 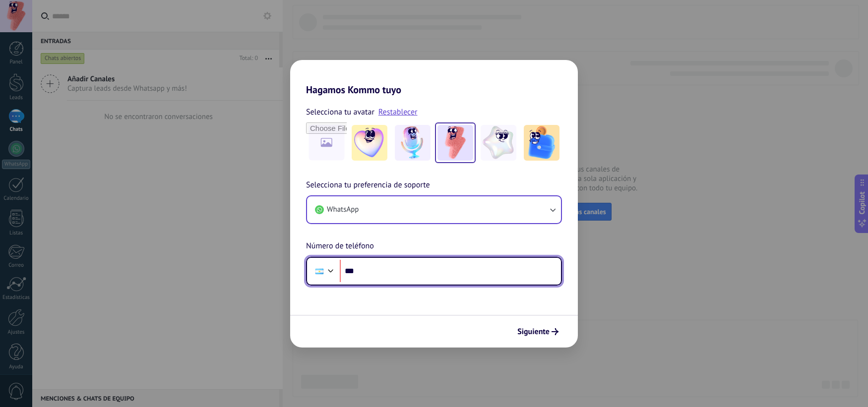 What do you see at coordinates (368, 185) in the screenshot?
I see `span: Selecciona tu preferencia de soporte` at bounding box center [368, 185].